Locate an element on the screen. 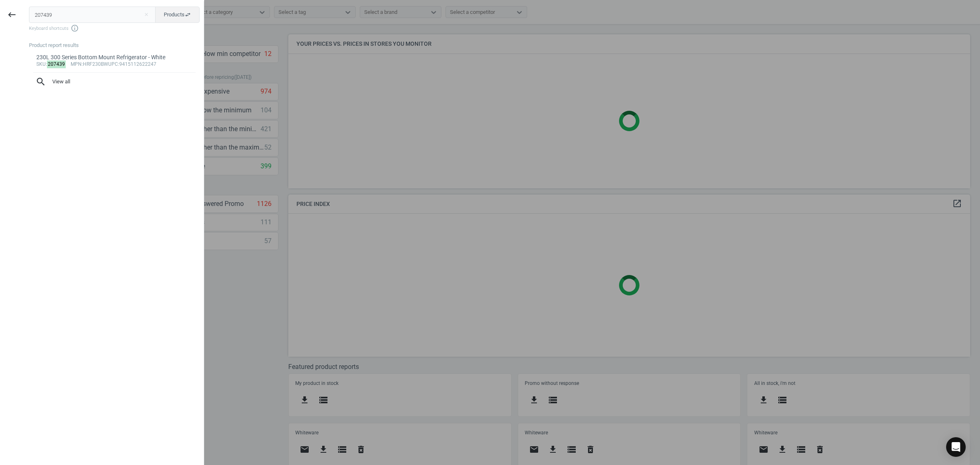 This screenshot has height=465, width=980. i: swap_horiz is located at coordinates (188, 15).